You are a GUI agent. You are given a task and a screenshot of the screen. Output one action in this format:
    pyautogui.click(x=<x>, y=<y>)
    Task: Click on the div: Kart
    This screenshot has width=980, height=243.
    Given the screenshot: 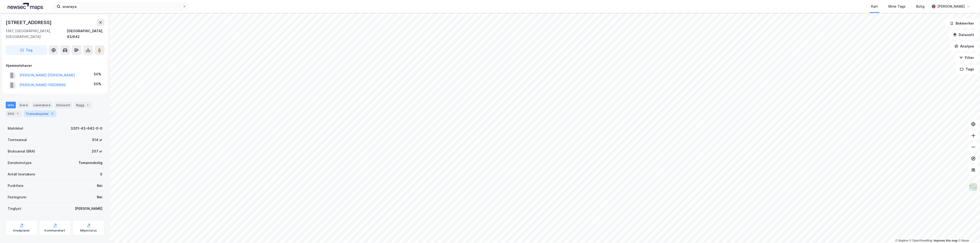 What is the action you would take?
    pyautogui.click(x=874, y=6)
    